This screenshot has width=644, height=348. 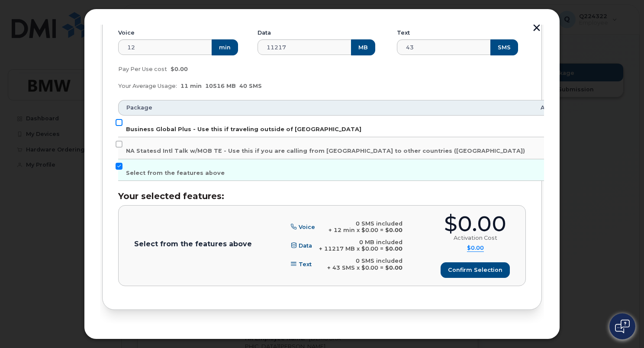 What do you see at coordinates (264, 33) in the screenshot?
I see `label: Data` at bounding box center [264, 33].